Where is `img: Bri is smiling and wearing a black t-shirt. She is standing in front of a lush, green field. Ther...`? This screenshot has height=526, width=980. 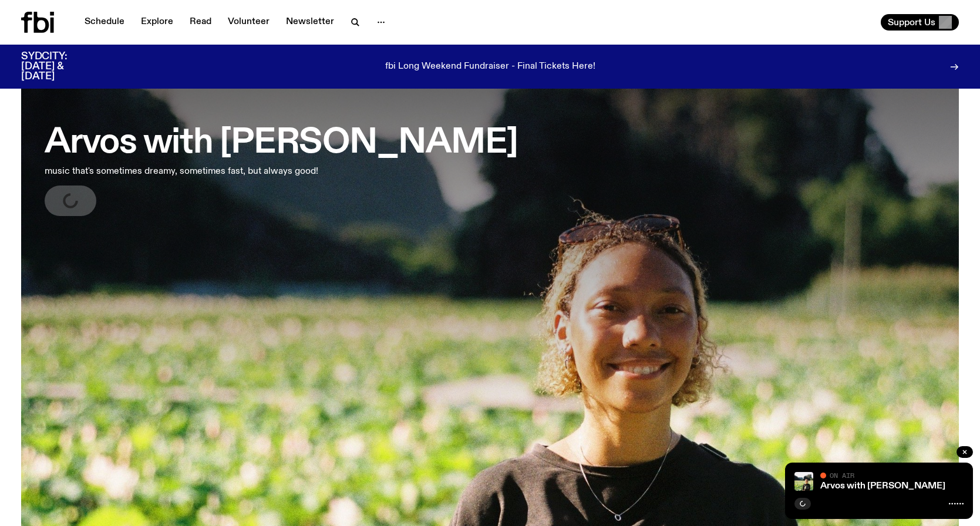
img: Bri is smiling and wearing a black t-shirt. She is standing in front of a lush, green field. Ther... is located at coordinates (804, 481).